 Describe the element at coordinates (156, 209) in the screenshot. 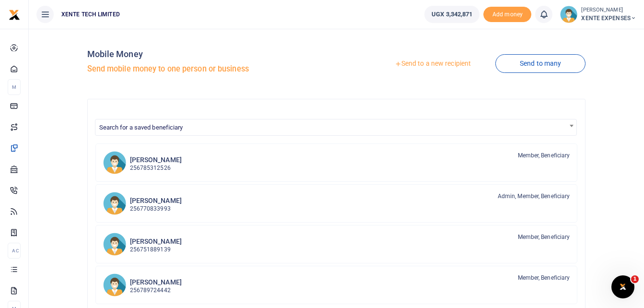

I see `p: 256770833993` at that location.